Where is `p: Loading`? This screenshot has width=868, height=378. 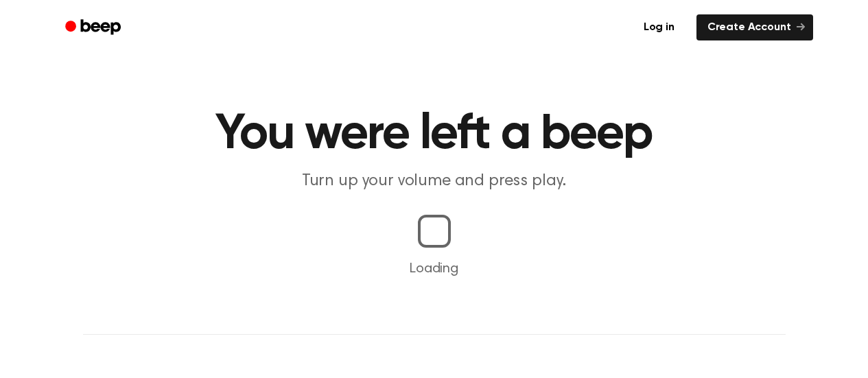
p: Loading is located at coordinates (434, 269).